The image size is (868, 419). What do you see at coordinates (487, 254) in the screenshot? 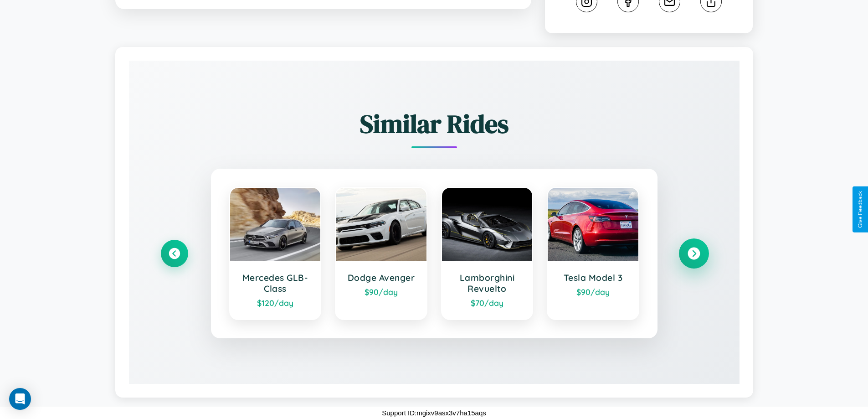
I see `a: Lamborghini Revuelto$70/day` at bounding box center [487, 254].